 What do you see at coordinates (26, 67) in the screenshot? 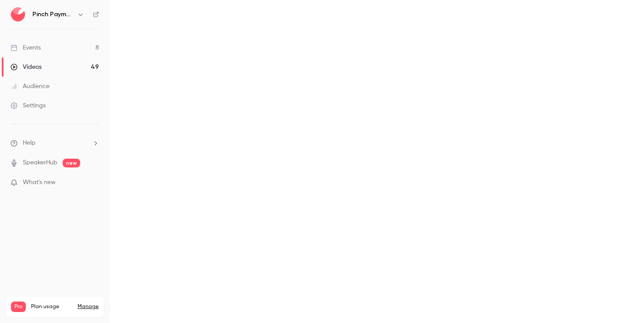
I see `div: Videos` at bounding box center [26, 67].